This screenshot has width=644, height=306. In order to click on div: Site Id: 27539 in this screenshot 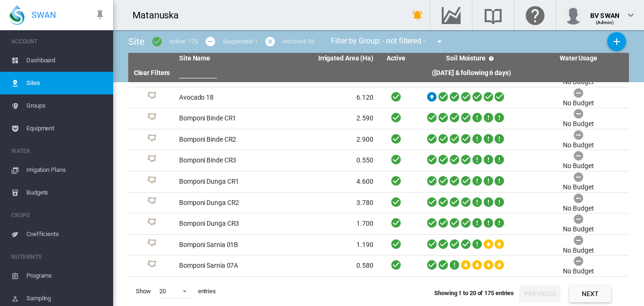, I will do `click(152, 223)`.